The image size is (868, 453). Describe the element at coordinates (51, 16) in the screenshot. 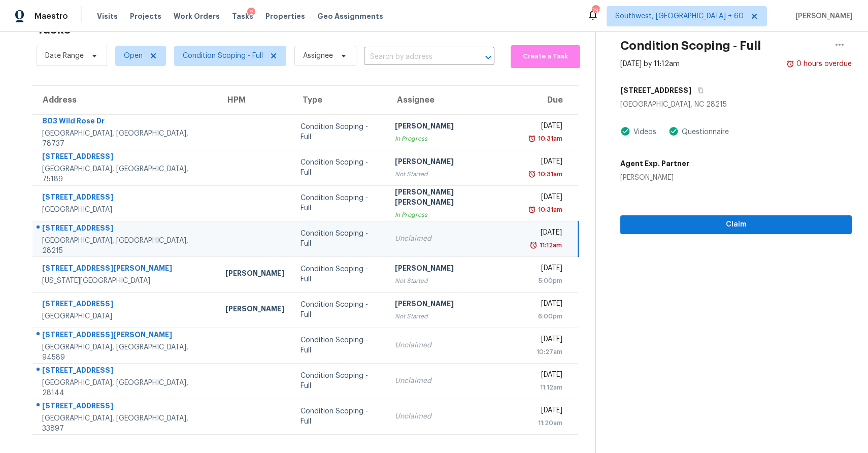

I see `span: Maestro` at that location.